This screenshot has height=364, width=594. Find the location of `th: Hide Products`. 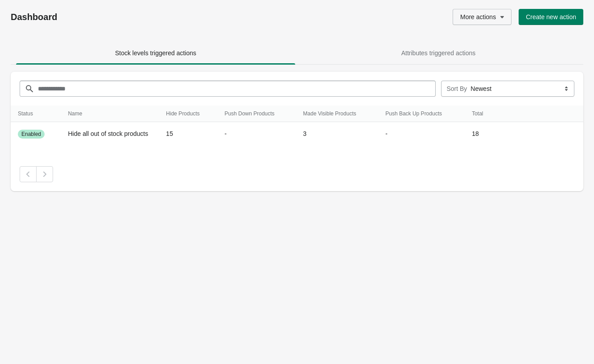

th: Hide Products is located at coordinates (188, 114).